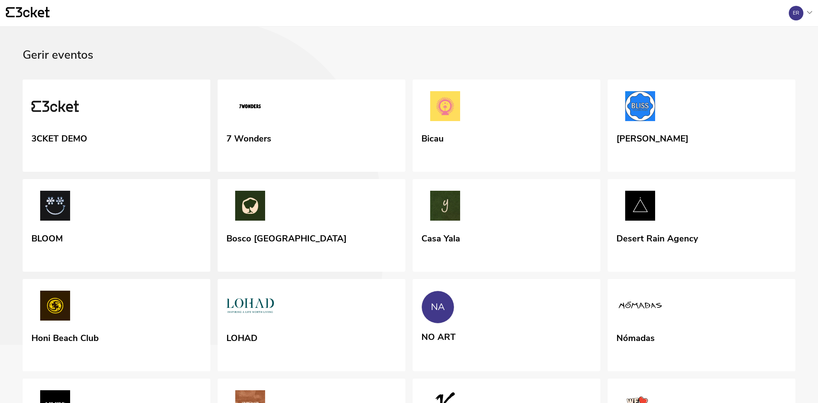 The width and height of the screenshot is (818, 403). What do you see at coordinates (55, 207) in the screenshot?
I see `img: BLOOM` at bounding box center [55, 207].